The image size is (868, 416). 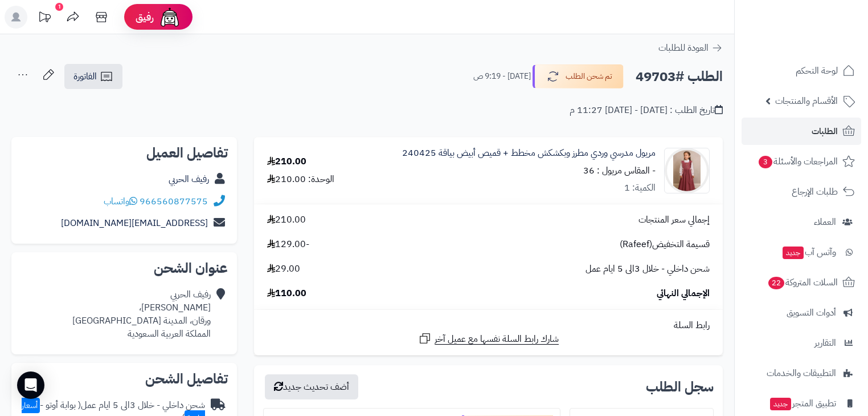 I want to click on a: السلات المتروكة22, so click(x=801, y=282).